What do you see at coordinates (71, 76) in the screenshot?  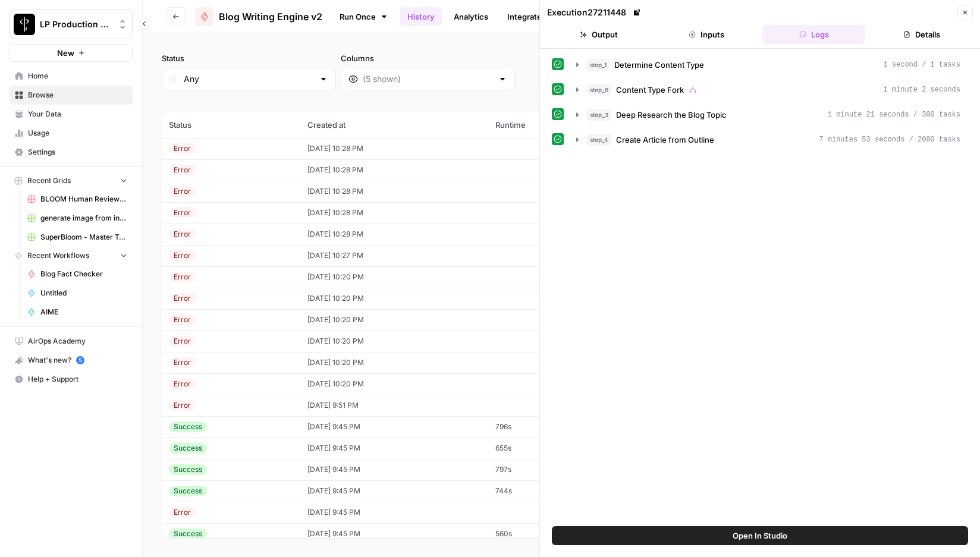 I see `a: Home` at bounding box center [71, 76].